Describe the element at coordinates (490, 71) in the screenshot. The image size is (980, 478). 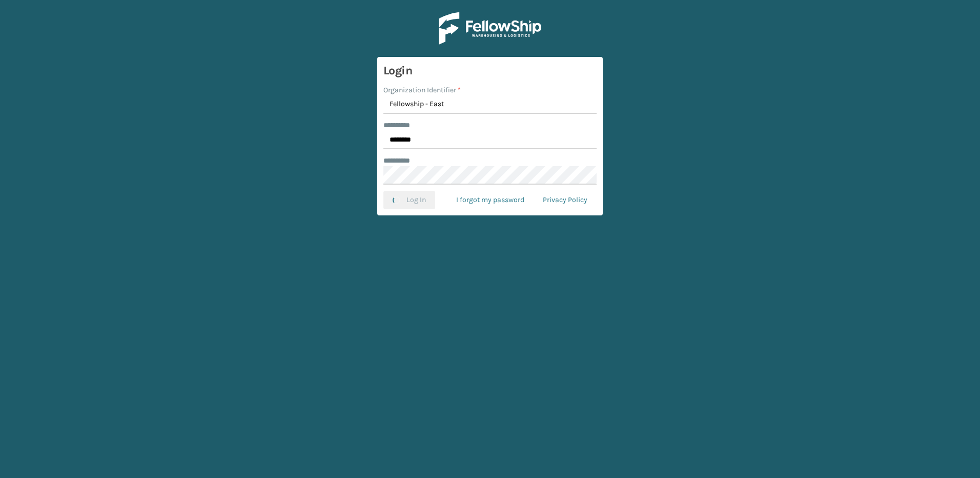
I see `h3: Login` at that location.